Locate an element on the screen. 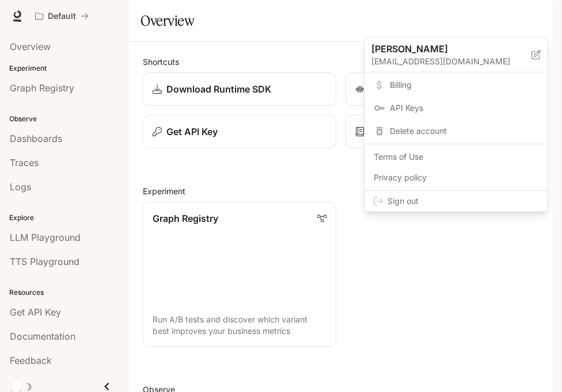  div: Sign out is located at coordinates (456, 201).